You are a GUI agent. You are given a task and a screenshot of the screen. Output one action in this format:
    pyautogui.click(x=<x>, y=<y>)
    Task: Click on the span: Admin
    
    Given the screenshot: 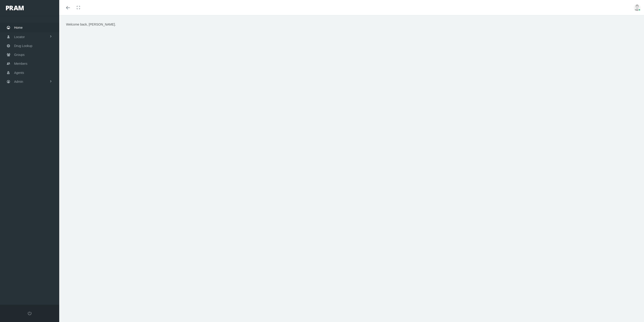 What is the action you would take?
    pyautogui.click(x=19, y=81)
    